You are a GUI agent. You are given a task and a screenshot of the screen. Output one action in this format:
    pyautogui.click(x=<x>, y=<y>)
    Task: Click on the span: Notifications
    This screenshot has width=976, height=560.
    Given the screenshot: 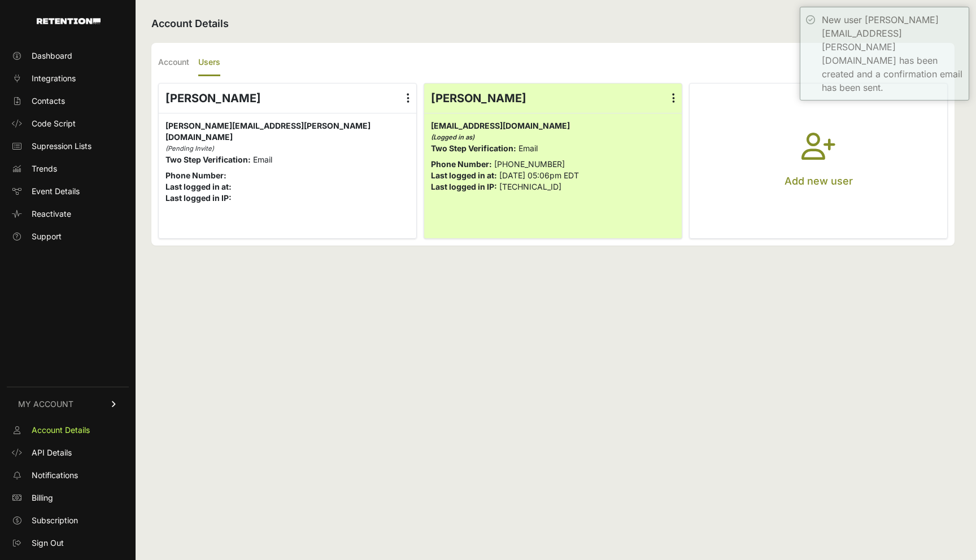 What is the action you would take?
    pyautogui.click(x=55, y=475)
    